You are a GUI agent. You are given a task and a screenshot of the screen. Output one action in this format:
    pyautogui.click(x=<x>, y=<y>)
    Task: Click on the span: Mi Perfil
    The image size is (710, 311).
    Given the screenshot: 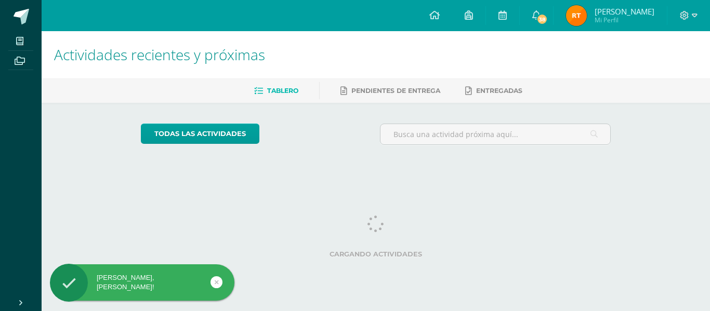 What is the action you would take?
    pyautogui.click(x=624, y=20)
    